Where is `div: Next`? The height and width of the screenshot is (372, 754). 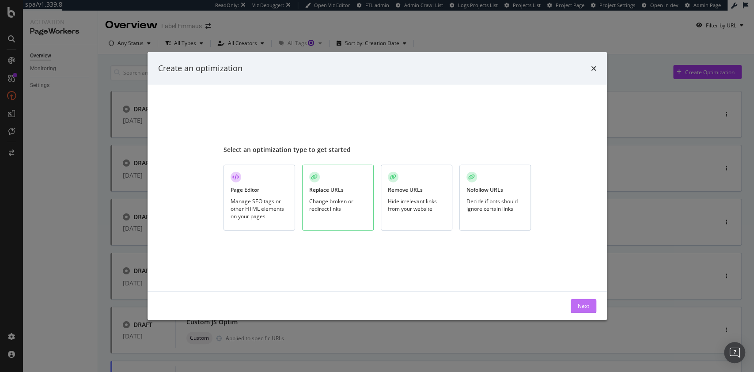
div: Next is located at coordinates (584, 306).